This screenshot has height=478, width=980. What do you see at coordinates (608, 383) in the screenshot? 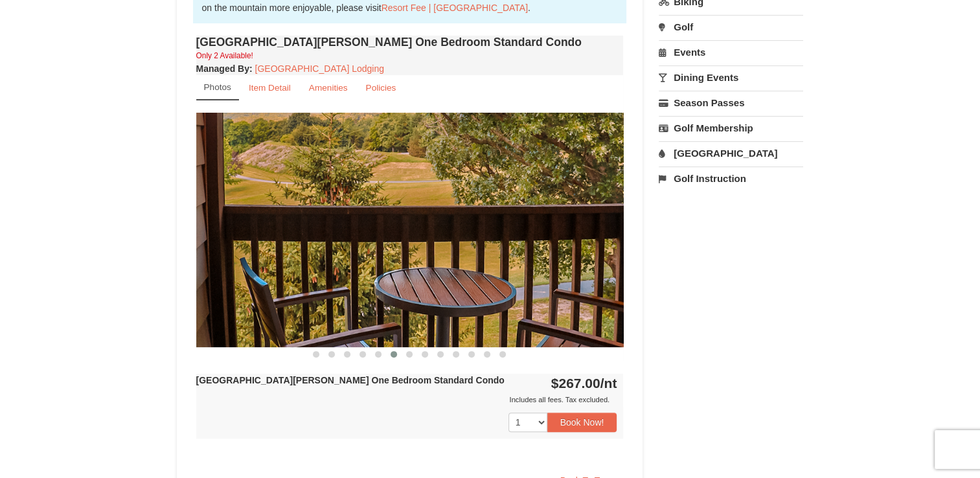
I see `span: /nt` at bounding box center [608, 383].